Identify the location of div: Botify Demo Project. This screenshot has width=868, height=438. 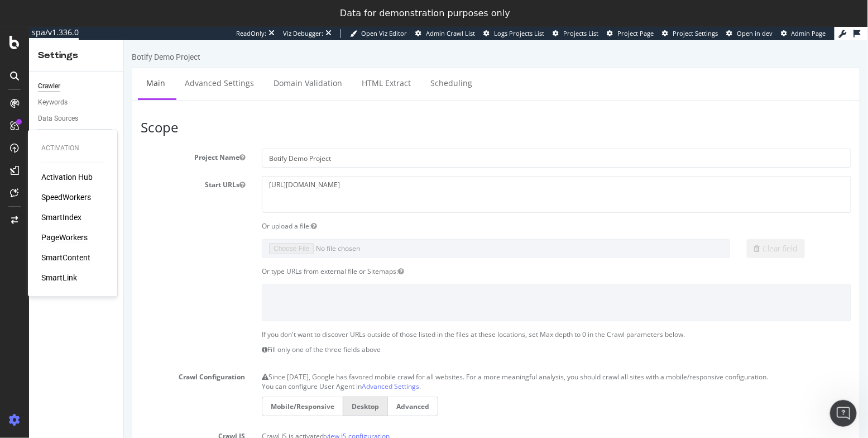
(42, 17).